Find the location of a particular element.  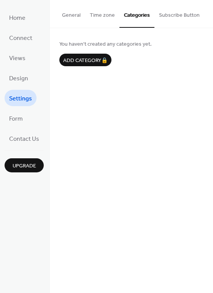

a: Connect is located at coordinates (21, 37).